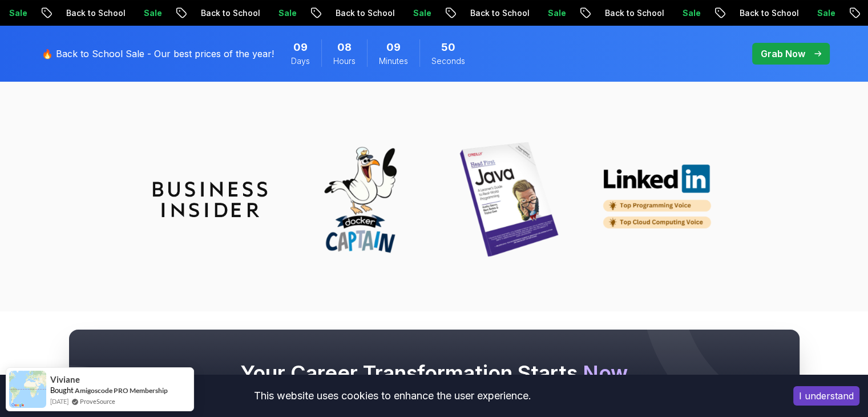 The width and height of the screenshot is (868, 417). I want to click on img: partner_java, so click(509, 199).